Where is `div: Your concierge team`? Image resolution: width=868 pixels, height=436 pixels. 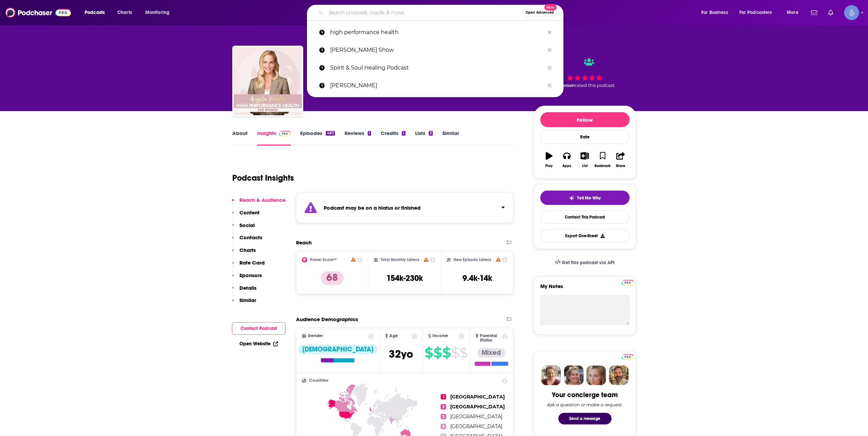
div: Your concierge team is located at coordinates (585, 395).